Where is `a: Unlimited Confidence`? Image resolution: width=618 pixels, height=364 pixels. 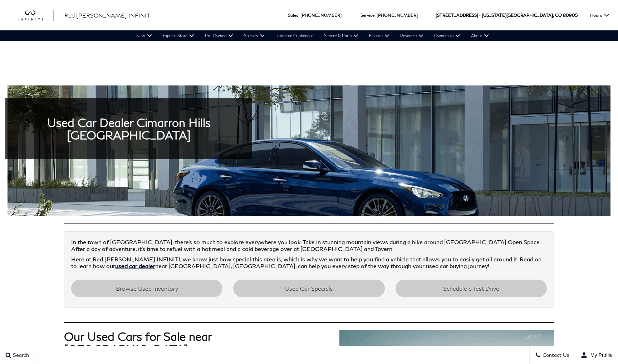
a: Unlimited Confidence is located at coordinates (294, 36).